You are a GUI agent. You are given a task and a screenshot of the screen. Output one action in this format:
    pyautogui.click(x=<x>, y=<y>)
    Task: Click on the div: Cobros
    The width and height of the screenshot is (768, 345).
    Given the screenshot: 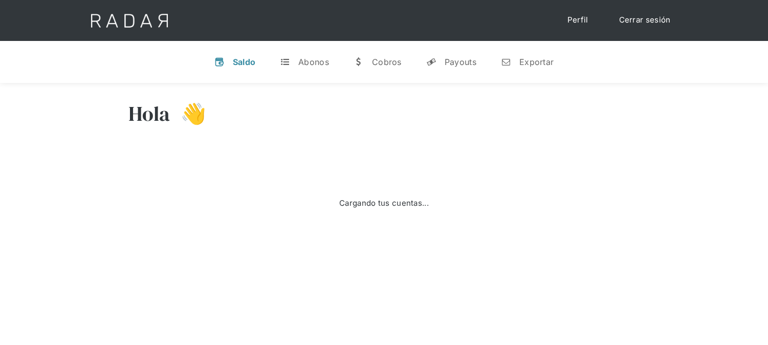 What is the action you would take?
    pyautogui.click(x=387, y=62)
    